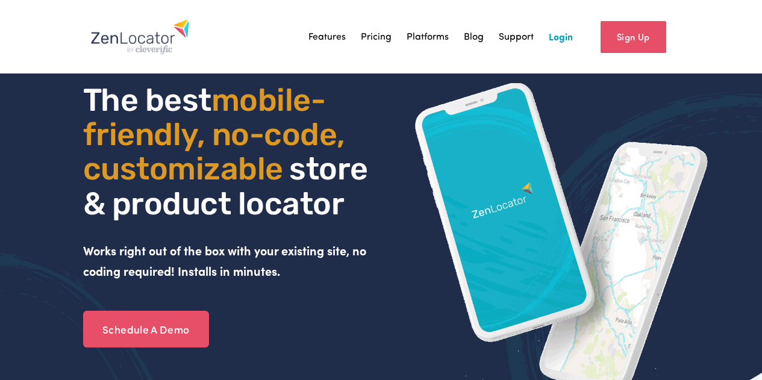  I want to click on a: Pricing, so click(376, 37).